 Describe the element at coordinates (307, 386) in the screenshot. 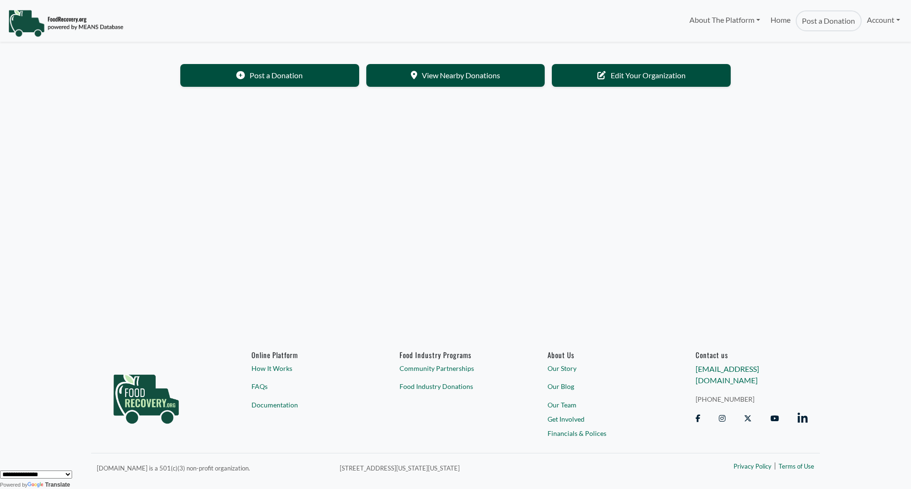

I see `a: FAQs` at that location.